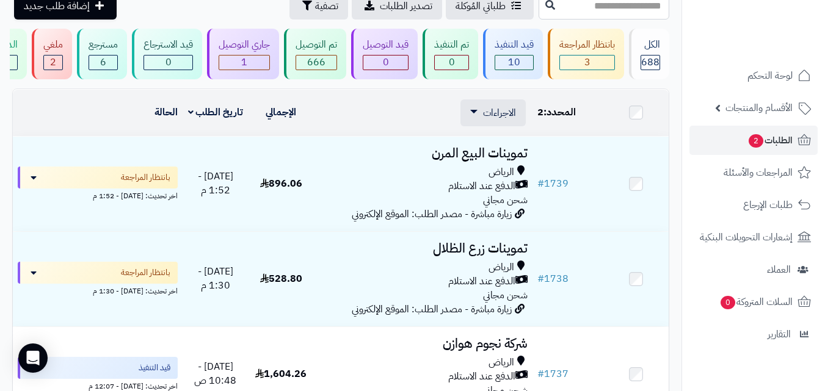 The height and width of the screenshot is (391, 825). I want to click on a: الكل688, so click(649, 54).